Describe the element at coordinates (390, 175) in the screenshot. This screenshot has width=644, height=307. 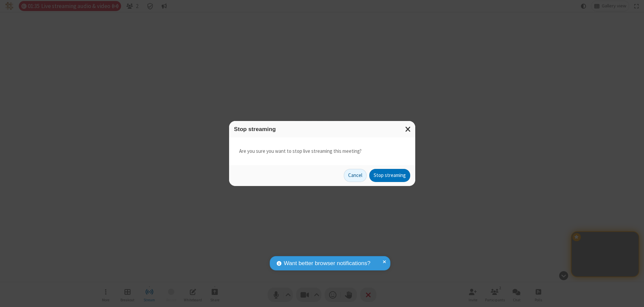
I see `button: Stop streaming` at that location.